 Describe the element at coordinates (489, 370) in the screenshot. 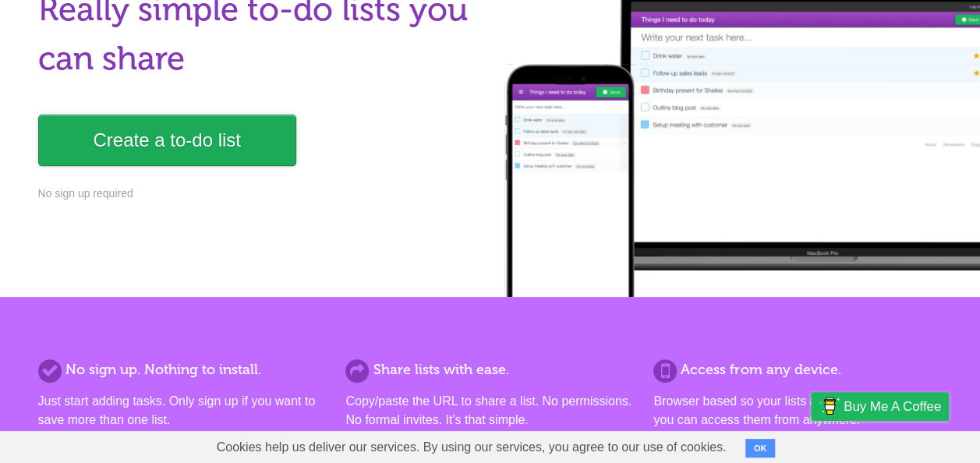

I see `h2: Share lists with ease.` at that location.